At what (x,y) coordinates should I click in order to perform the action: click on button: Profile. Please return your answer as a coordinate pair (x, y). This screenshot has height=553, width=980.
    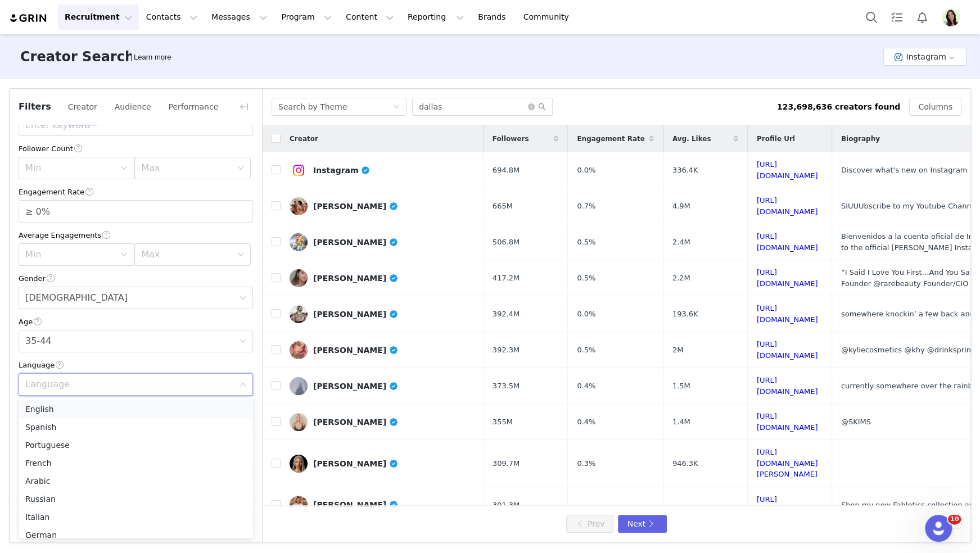
    Looking at the image, I should click on (953, 18).